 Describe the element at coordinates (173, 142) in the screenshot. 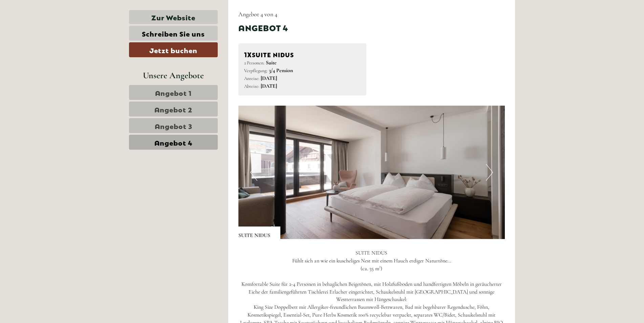

I see `span: Angebot 4` at that location.